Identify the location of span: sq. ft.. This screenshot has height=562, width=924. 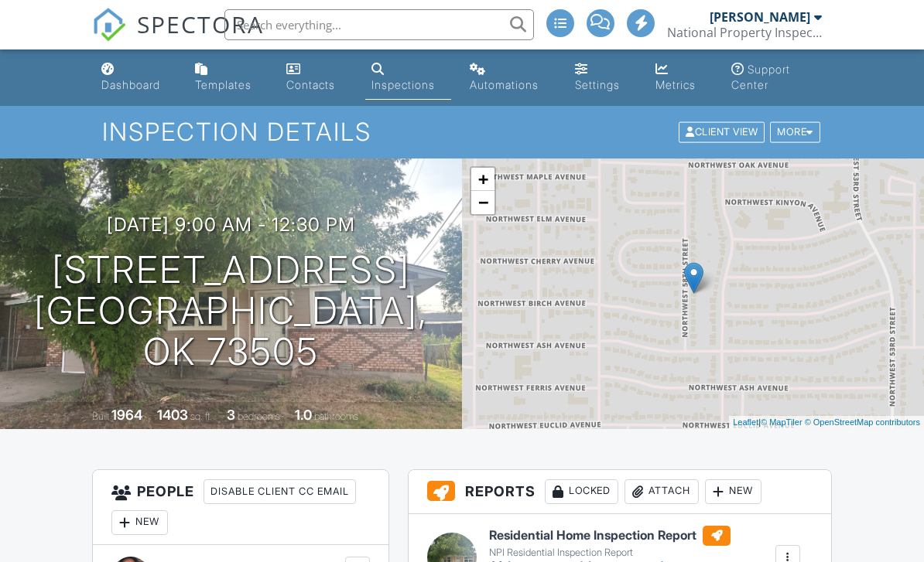
(202, 416).